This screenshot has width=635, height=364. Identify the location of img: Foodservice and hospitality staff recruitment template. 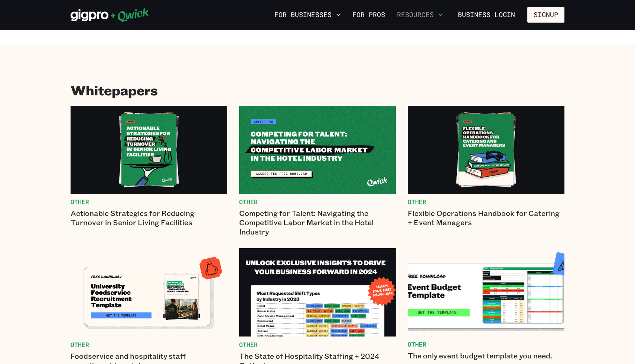
(149, 292).